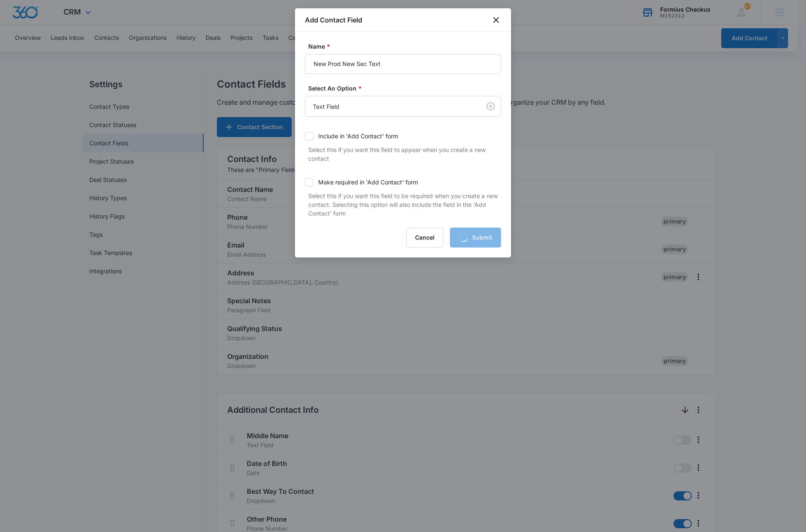 The width and height of the screenshot is (806, 532). What do you see at coordinates (407, 88) in the screenshot?
I see `label: Select An Option` at bounding box center [407, 88].